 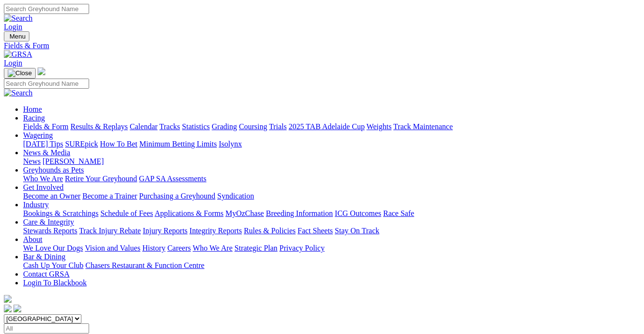 I want to click on a: Strategic Plan, so click(x=256, y=247).